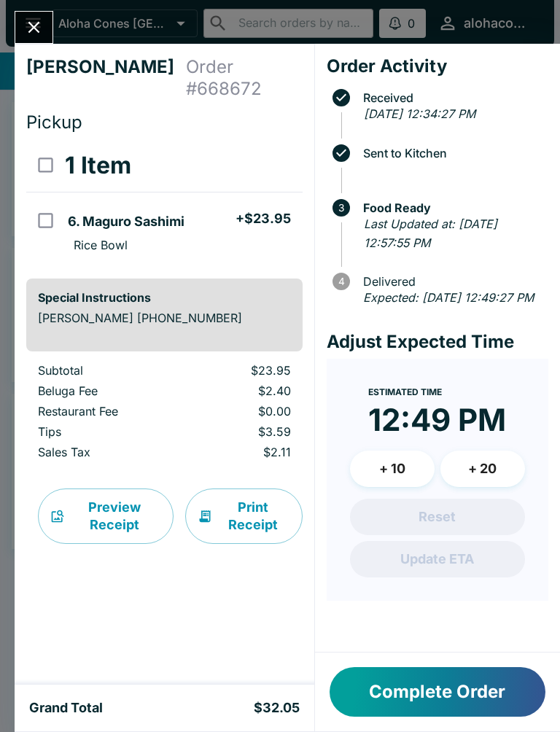 The image size is (560, 732). I want to click on h3: 1 Item, so click(98, 166).